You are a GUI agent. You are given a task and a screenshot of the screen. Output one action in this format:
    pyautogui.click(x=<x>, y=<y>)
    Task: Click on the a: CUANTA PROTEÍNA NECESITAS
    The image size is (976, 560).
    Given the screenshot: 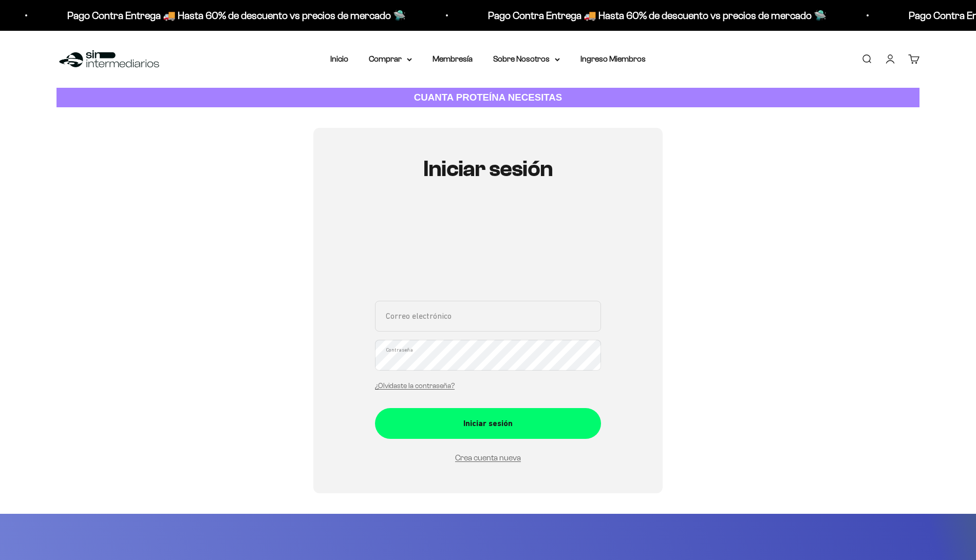 What is the action you would take?
    pyautogui.click(x=488, y=98)
    